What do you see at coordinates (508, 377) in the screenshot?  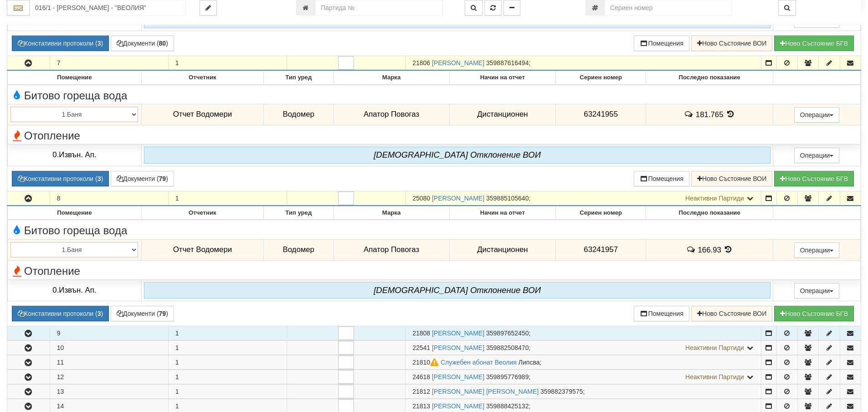 I see `span: 359895776989` at bounding box center [508, 377].